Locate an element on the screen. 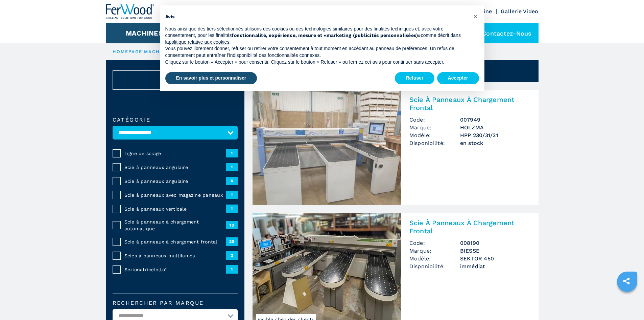  span: Scie à panneaux verticale is located at coordinates (175, 209).